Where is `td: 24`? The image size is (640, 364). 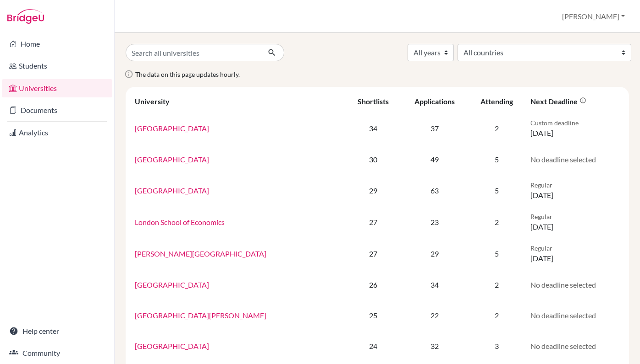
td: 24 is located at coordinates (373, 346).